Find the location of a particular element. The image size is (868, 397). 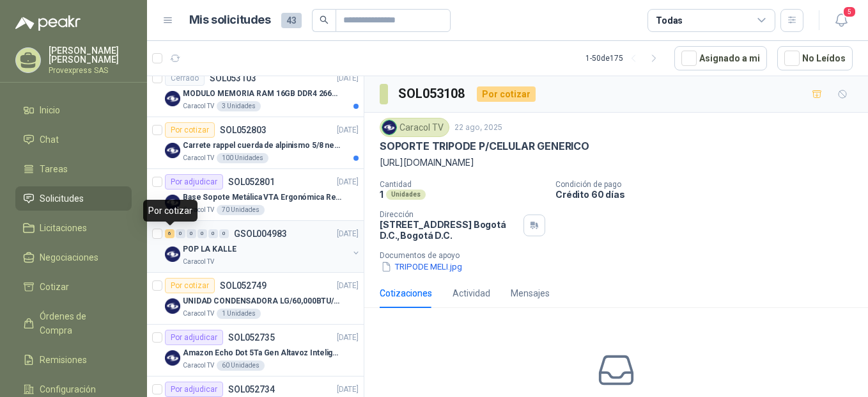

div: Actividad is located at coordinates (471, 293).